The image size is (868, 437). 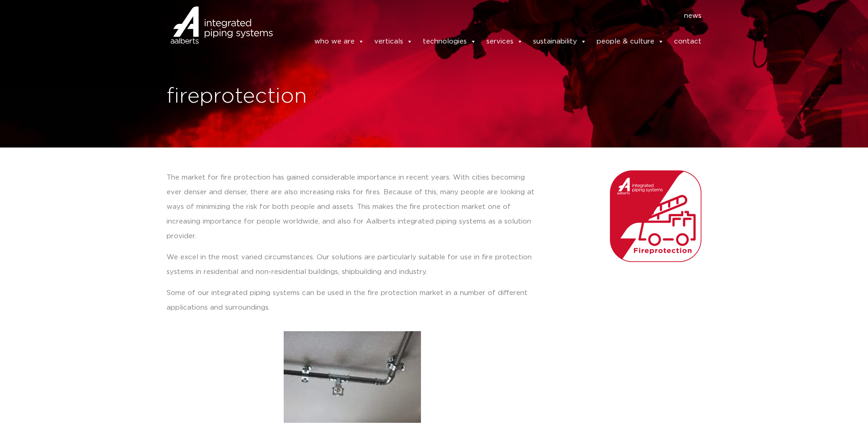 What do you see at coordinates (352, 207) in the screenshot?
I see `p: The market for fire protection has gained considerable importance in recent years. With cities be...` at bounding box center [352, 207].